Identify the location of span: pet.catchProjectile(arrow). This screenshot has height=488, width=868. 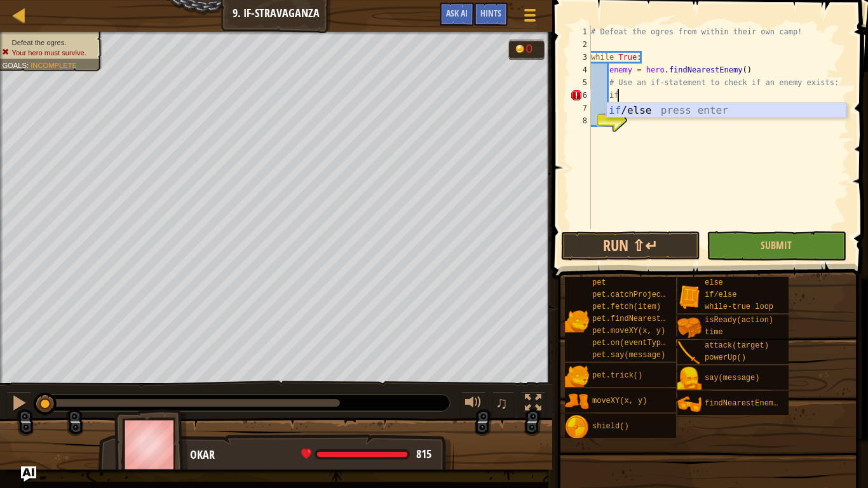
(651, 295).